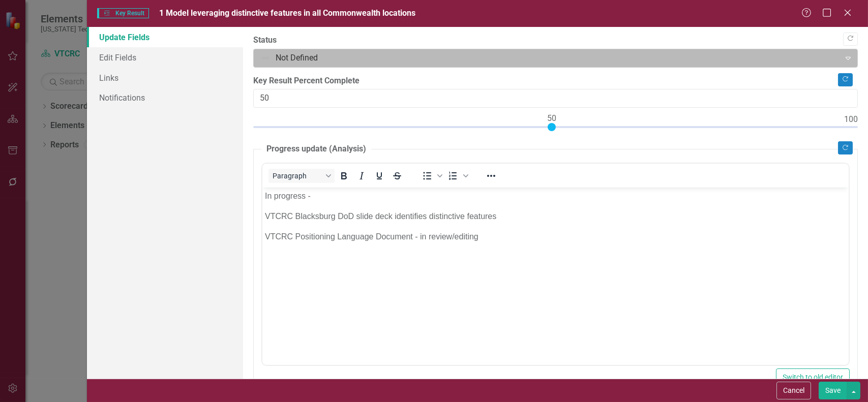  I want to click on legend: Progress update (Analysis), so click(317, 149).